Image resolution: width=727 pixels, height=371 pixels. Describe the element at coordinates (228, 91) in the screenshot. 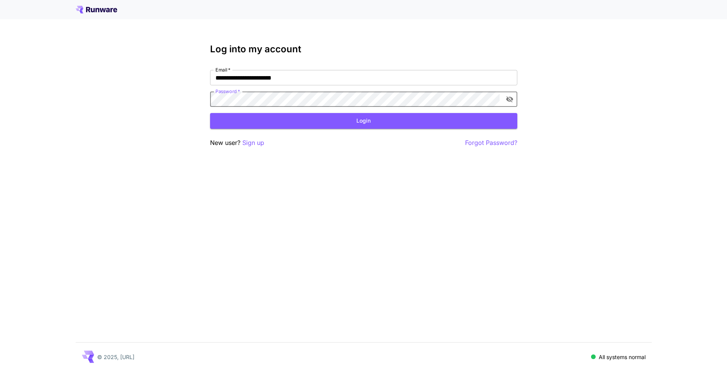

I see `label: Password` at that location.